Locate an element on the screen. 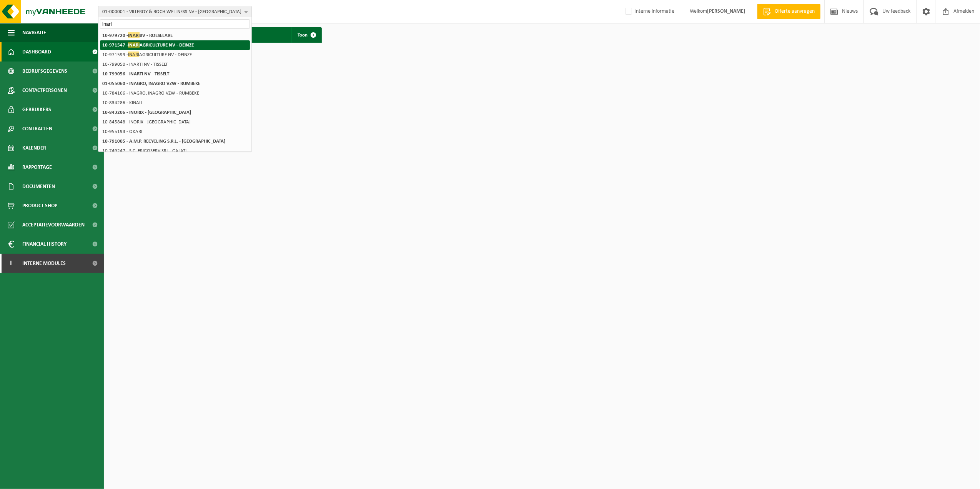 The height and width of the screenshot is (489, 980). span: Product Shop is located at coordinates (40, 205).